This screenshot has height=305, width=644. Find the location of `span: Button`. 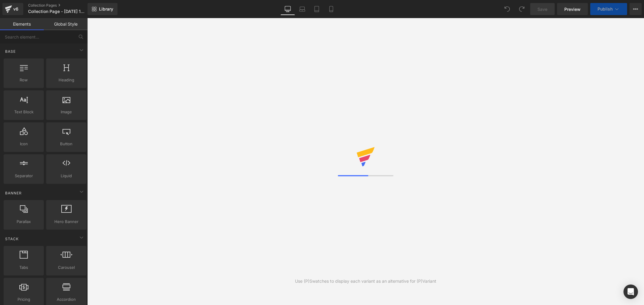

span: Button is located at coordinates (66, 144).